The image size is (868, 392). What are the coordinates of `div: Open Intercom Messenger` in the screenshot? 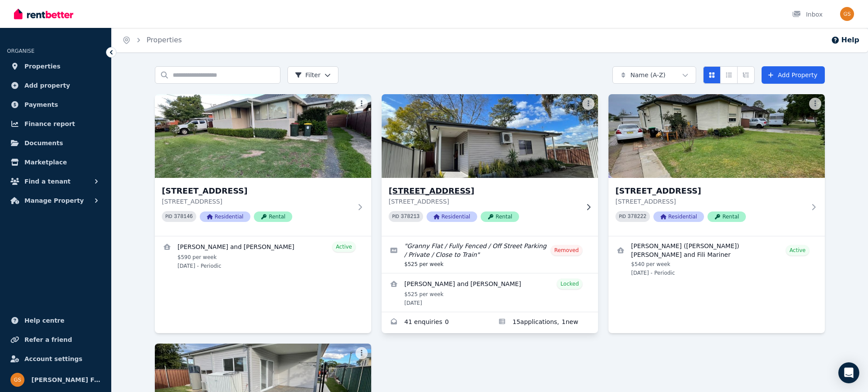 It's located at (849, 373).